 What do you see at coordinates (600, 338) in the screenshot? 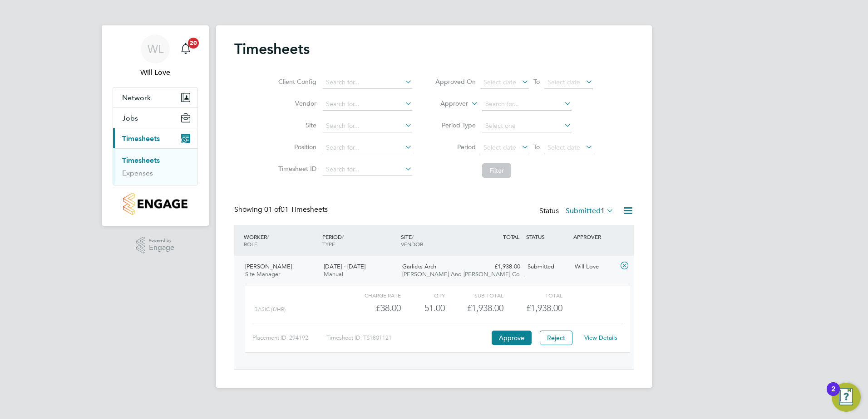
I see `a: View Details` at bounding box center [600, 338].